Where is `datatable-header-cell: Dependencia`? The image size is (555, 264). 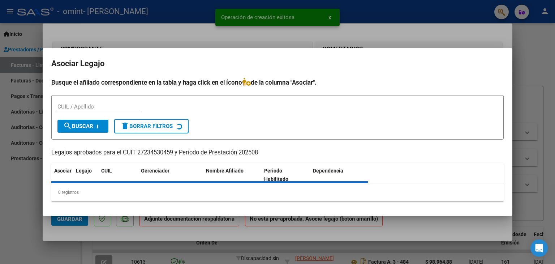 datatable-header-cell: Dependencia is located at coordinates (339, 175).